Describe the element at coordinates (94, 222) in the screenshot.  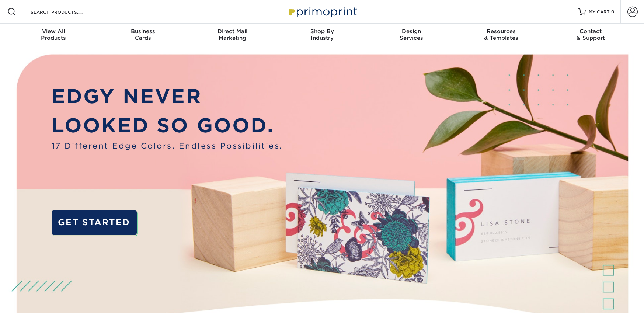
I see `a: GET STARTED` at that location.